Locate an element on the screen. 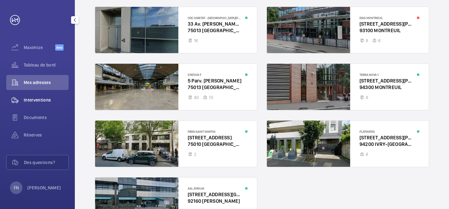  span: Des questions? is located at coordinates (46, 162).